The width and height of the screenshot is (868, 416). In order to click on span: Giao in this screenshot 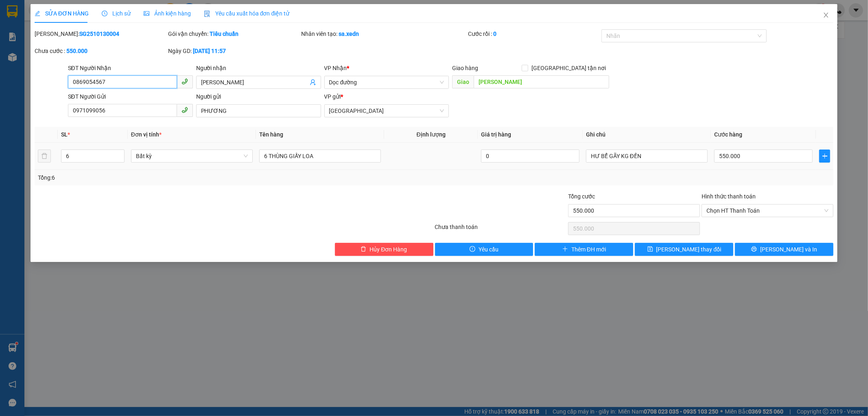, I will do `click(463, 82)`.